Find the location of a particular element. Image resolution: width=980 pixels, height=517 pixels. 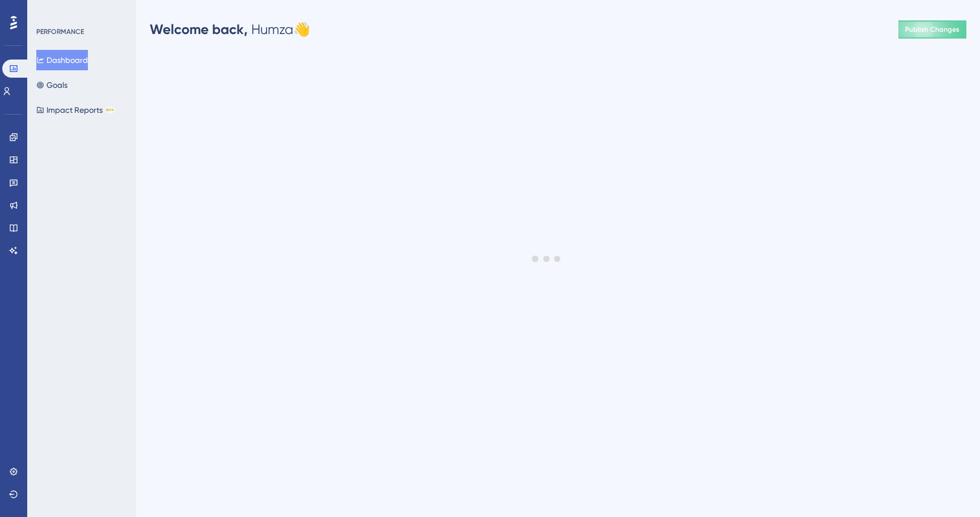

span: Publish Changes is located at coordinates (932, 30).